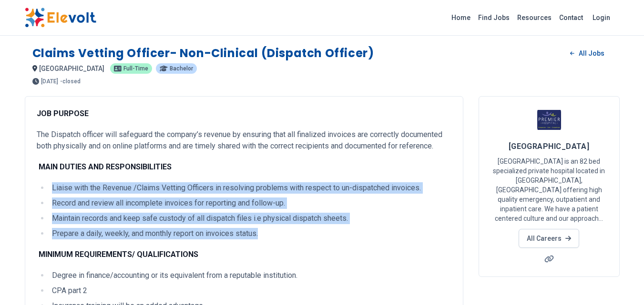 The height and width of the screenshot is (305, 644). What do you see at coordinates (105, 167) in the screenshot?
I see `strong: MAIN DUTIES AND RESPONSIBILITIES` at bounding box center [105, 167].